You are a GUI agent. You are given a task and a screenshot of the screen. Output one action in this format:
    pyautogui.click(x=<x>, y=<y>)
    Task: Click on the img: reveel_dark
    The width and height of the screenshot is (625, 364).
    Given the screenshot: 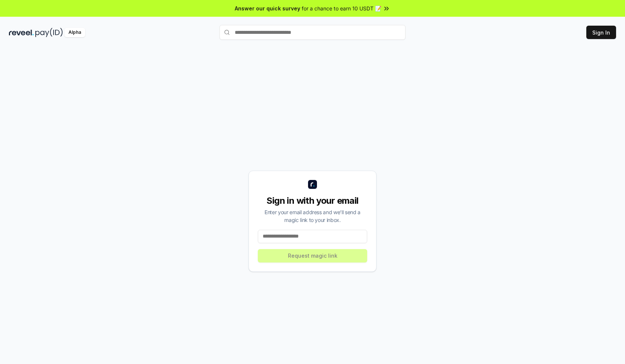 What is the action you would take?
    pyautogui.click(x=21, y=32)
    